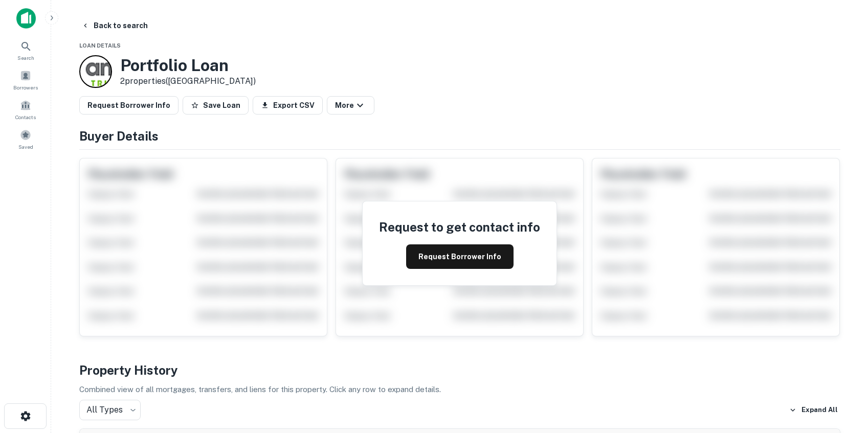 Image resolution: width=868 pixels, height=433 pixels. Describe the element at coordinates (25, 109) in the screenshot. I see `div: Contacts` at that location.